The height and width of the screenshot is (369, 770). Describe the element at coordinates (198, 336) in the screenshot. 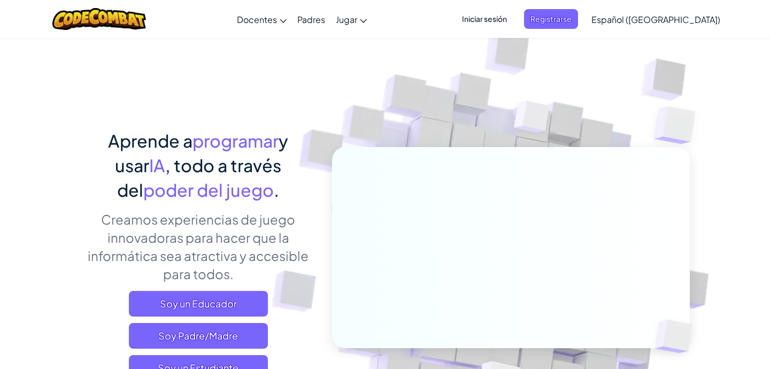

I see `span: Soy Padre/Madre` at that location.